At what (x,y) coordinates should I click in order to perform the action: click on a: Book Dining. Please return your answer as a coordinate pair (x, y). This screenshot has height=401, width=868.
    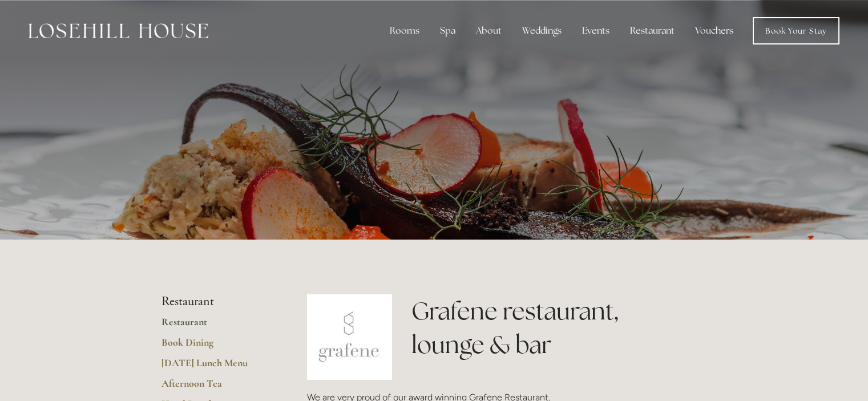
    Looking at the image, I should click on (216, 346).